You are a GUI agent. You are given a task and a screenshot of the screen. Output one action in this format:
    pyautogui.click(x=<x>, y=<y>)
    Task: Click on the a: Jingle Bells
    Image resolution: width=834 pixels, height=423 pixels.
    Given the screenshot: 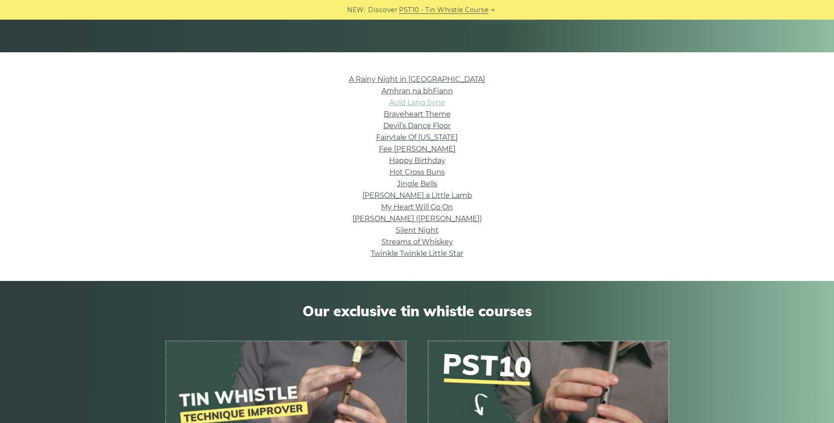 What is the action you would take?
    pyautogui.click(x=417, y=183)
    